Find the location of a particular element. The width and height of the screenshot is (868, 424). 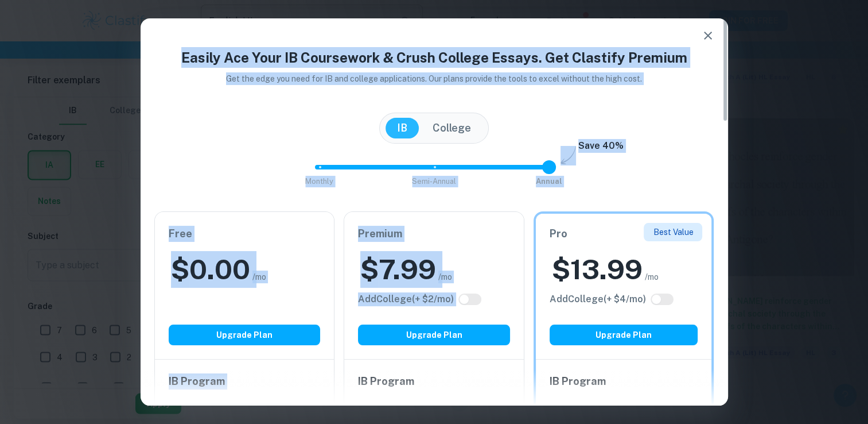

img: subscription-arrow.svg is located at coordinates (568, 155).